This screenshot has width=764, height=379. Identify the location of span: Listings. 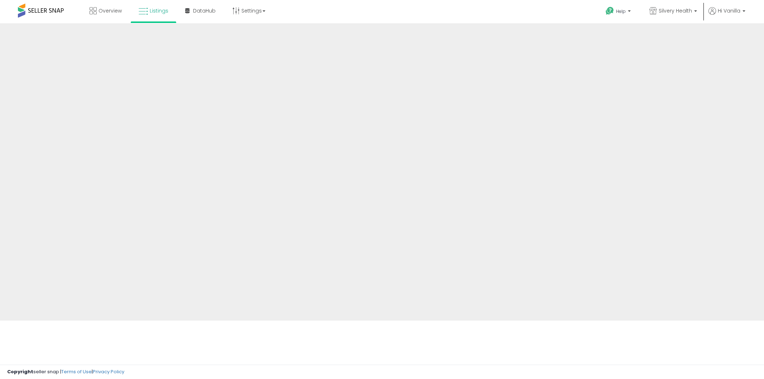
(159, 11).